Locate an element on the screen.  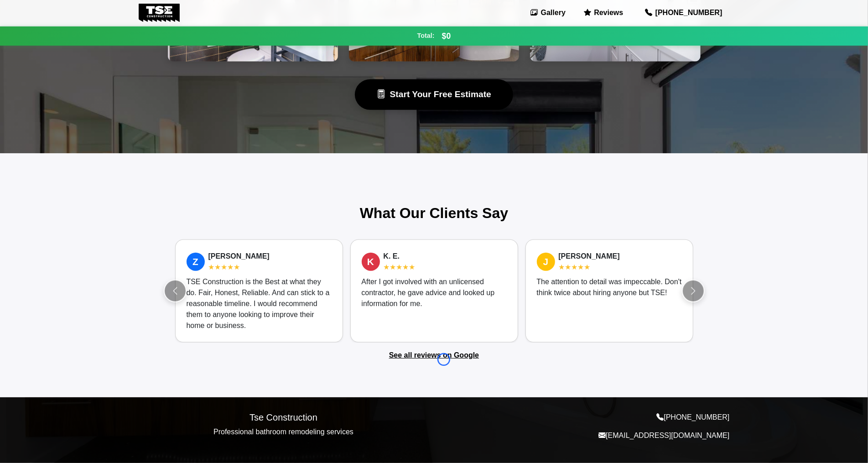
img: Tse Construction is located at coordinates (159, 13).